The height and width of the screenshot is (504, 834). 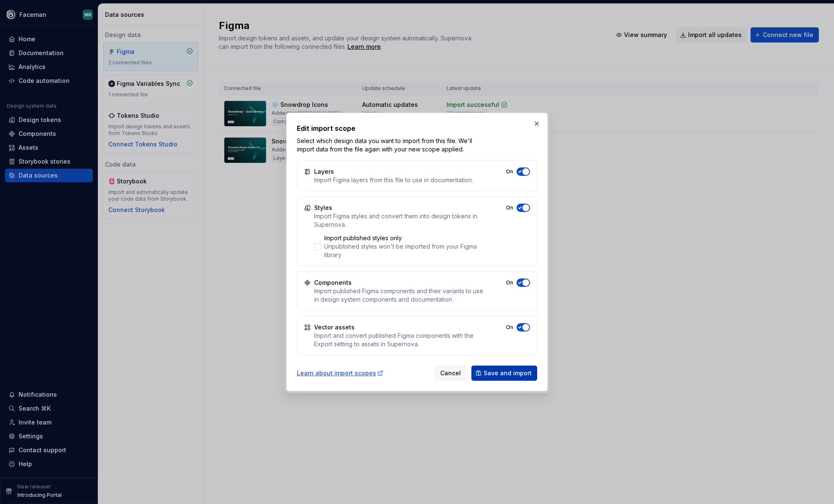 What do you see at coordinates (417, 129) in the screenshot?
I see `h2: Edit import scope` at bounding box center [417, 129].